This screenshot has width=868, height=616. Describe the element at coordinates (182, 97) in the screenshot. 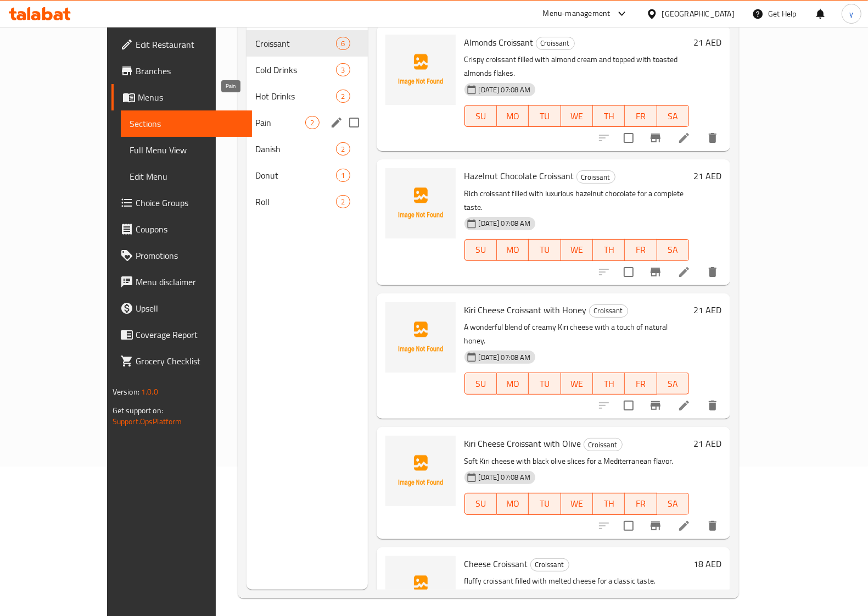

I see `a: Menus` at that location.